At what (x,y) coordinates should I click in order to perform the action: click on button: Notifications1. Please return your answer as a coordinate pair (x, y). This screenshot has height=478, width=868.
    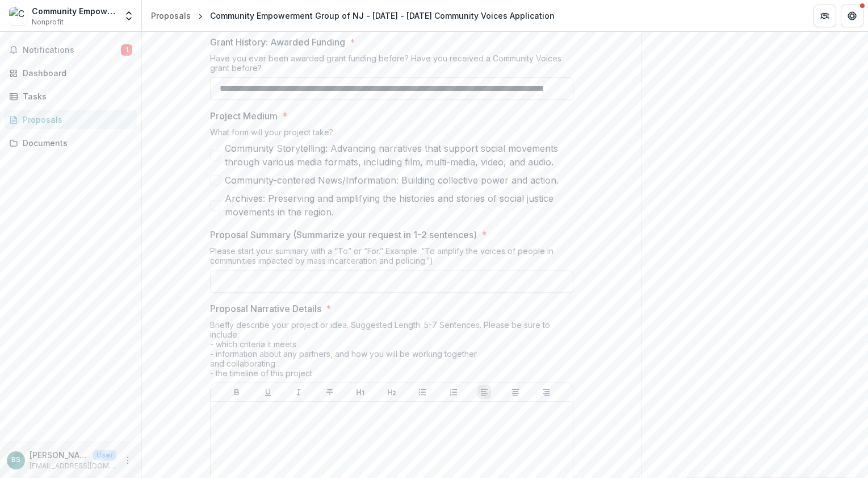
    Looking at the image, I should click on (70, 50).